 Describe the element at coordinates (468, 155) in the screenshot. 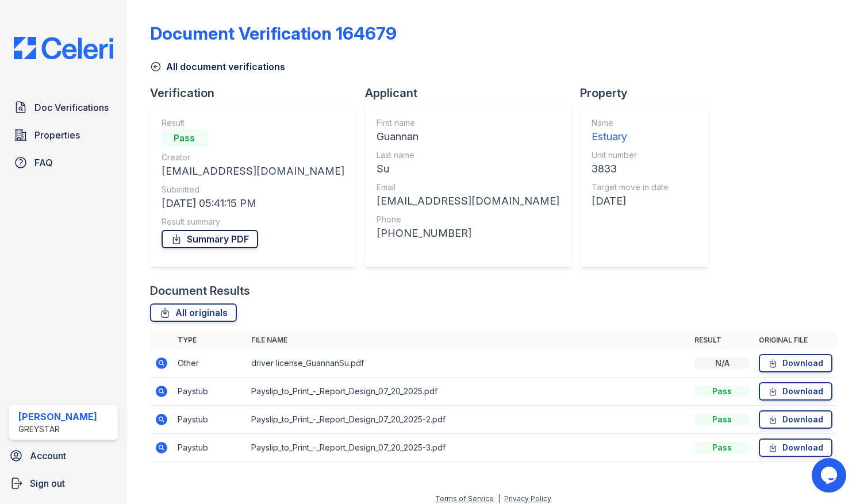

I see `div: Last name` at that location.